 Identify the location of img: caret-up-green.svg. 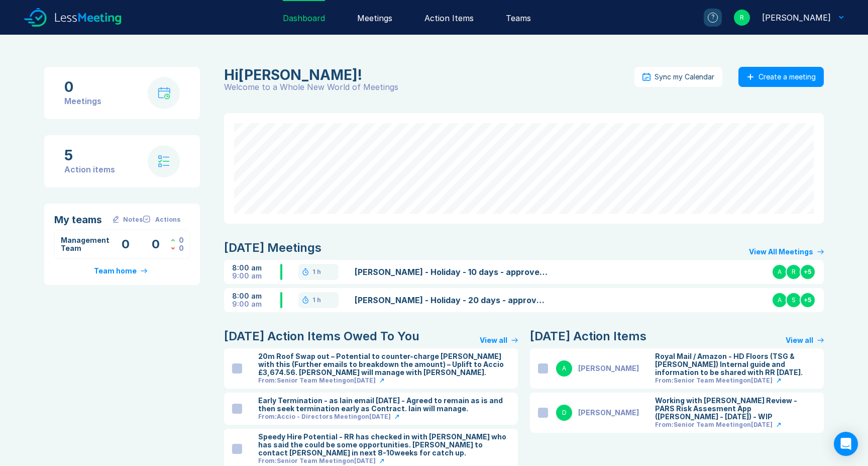
(173, 240).